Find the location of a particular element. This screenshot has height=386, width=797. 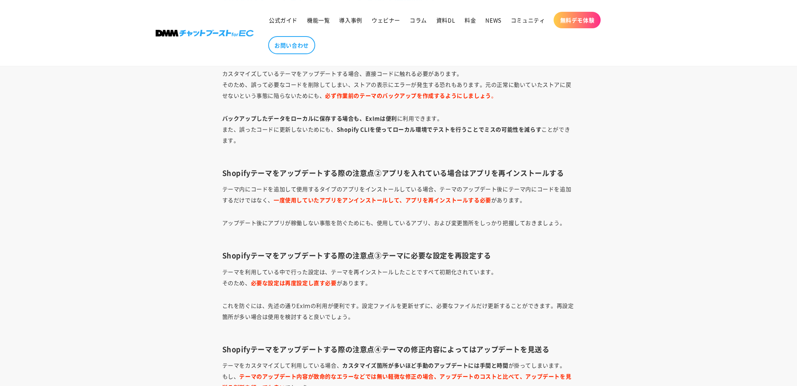

span: 資料DL is located at coordinates (446, 20).